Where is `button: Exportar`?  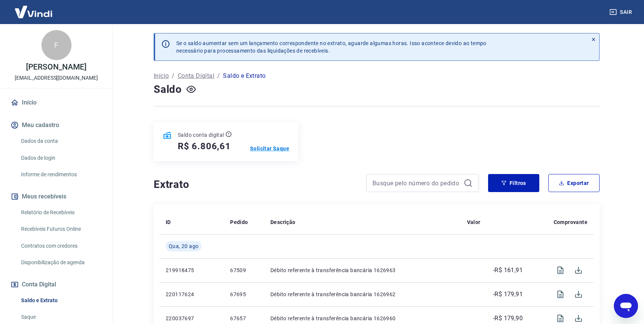 button: Exportar is located at coordinates (574, 183).